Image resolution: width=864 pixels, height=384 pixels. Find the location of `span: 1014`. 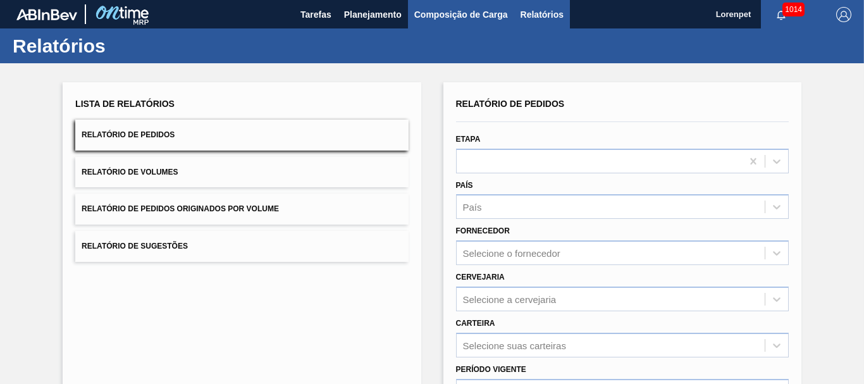

span: 1014 is located at coordinates (793, 9).